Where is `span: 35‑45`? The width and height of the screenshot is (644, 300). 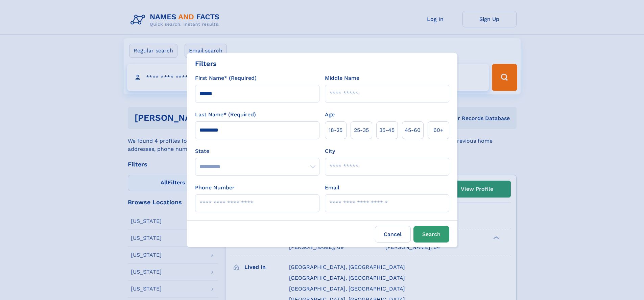 span: 35‑45 is located at coordinates (387, 130).